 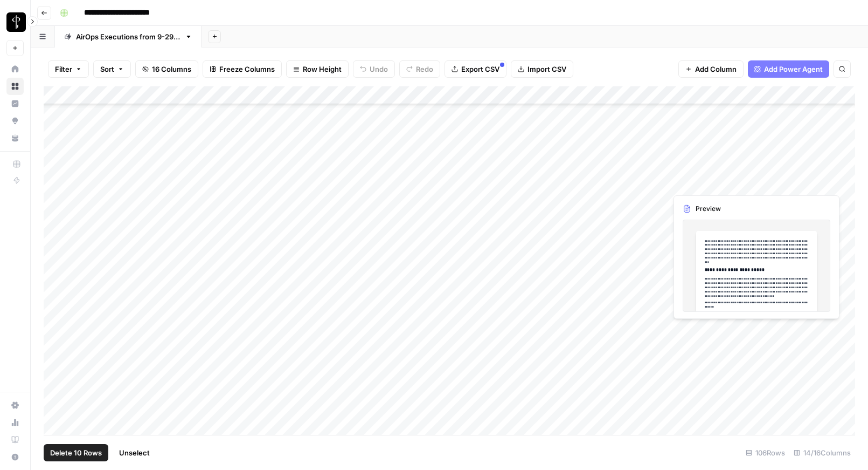 What do you see at coordinates (547, 69) in the screenshot?
I see `span: Import CSV` at bounding box center [547, 69].